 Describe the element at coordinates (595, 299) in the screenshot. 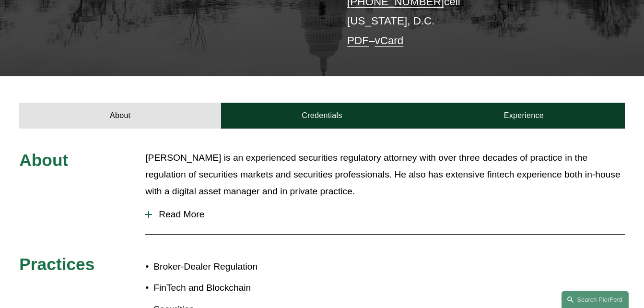

I see `a: Search this site` at that location.